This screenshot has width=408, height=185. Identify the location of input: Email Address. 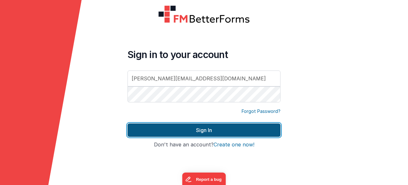
(204, 78).